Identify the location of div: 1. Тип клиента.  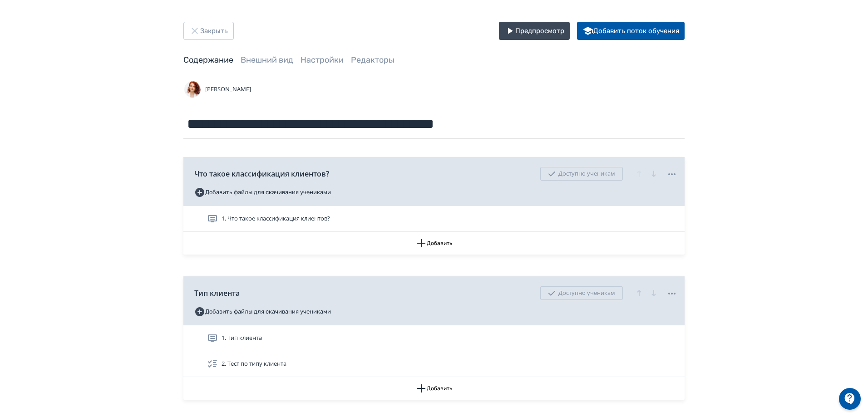
(434, 338).